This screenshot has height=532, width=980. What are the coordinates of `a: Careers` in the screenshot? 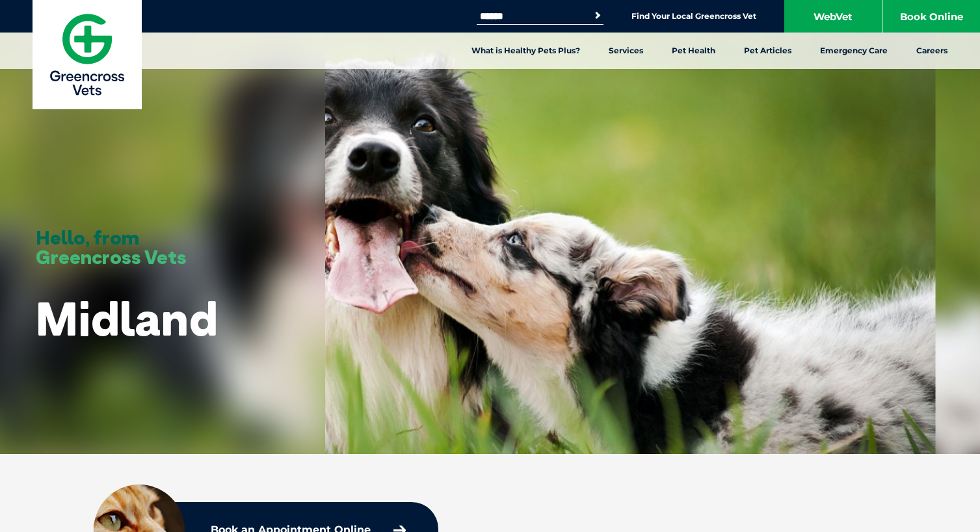 It's located at (932, 50).